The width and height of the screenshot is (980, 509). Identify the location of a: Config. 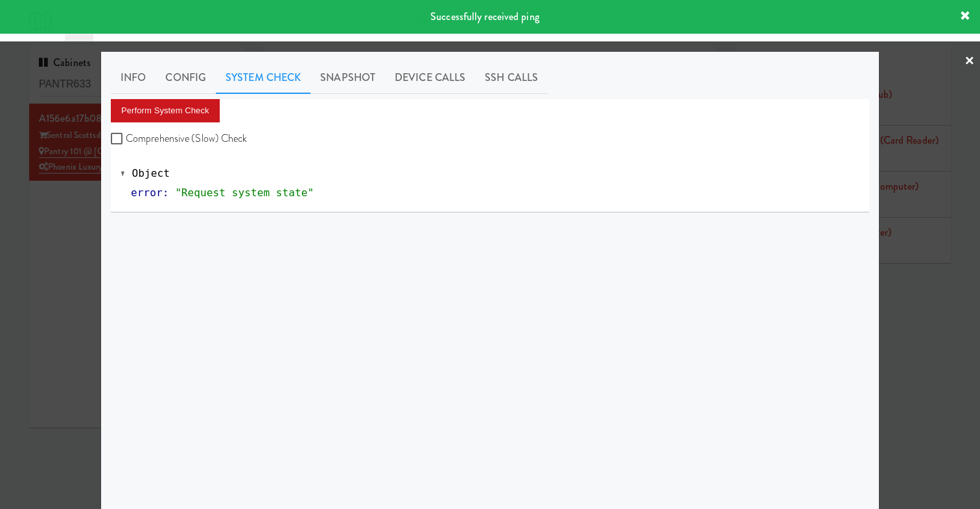
(185, 77).